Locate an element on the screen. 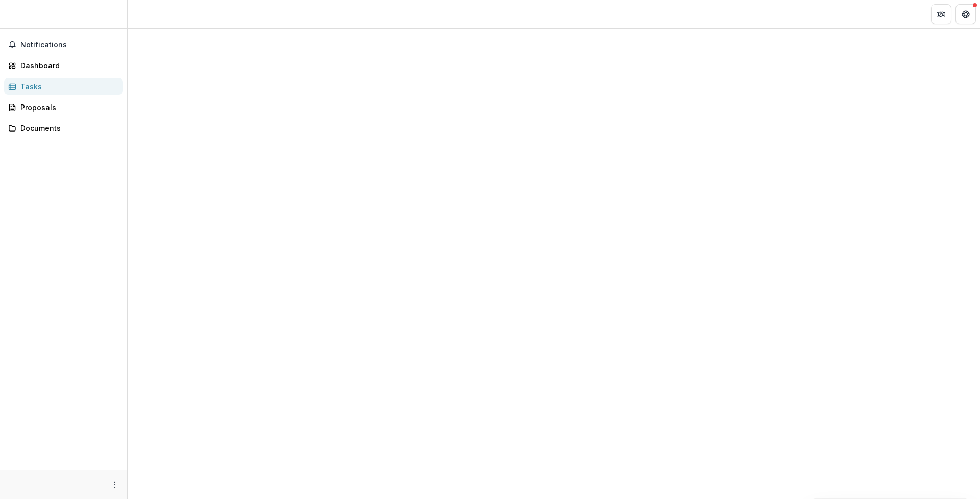 This screenshot has width=980, height=499. button: Notifications is located at coordinates (63, 45).